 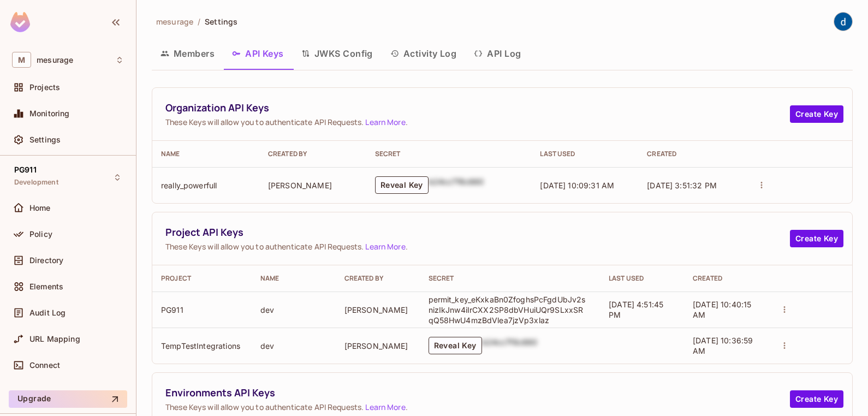 I want to click on span: Home, so click(x=40, y=208).